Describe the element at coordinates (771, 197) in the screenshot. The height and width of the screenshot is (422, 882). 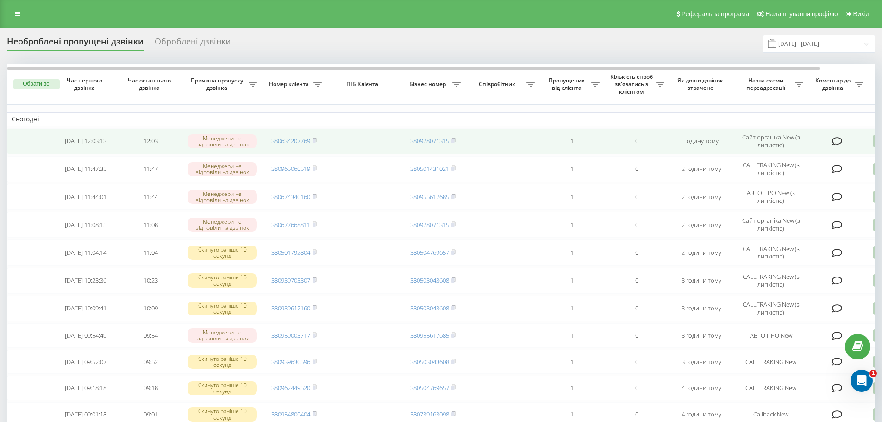
I see `td: АВТО ПРО New (з липкістю)` at that location.